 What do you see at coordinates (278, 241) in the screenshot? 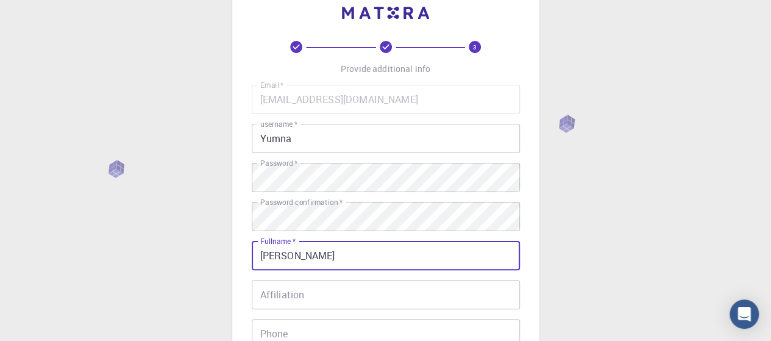
I see `label: Fullname` at bounding box center [278, 241].